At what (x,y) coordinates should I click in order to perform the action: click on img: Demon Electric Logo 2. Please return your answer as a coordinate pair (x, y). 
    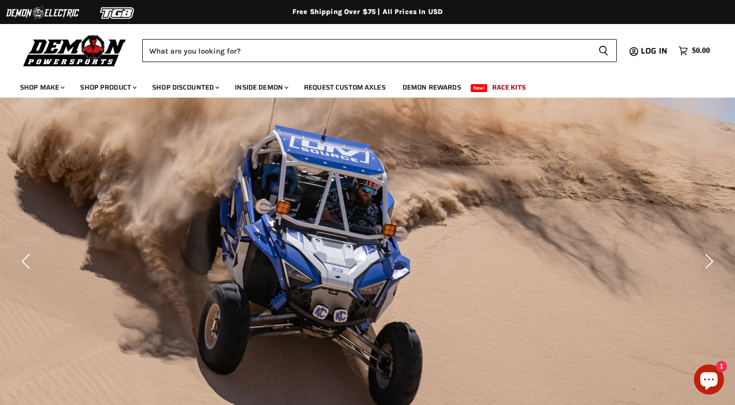
    Looking at the image, I should click on (43, 13).